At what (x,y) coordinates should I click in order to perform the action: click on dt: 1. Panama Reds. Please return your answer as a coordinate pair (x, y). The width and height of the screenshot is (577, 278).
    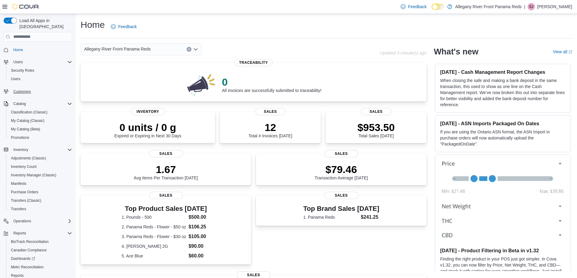
    Looking at the image, I should click on (331, 217).